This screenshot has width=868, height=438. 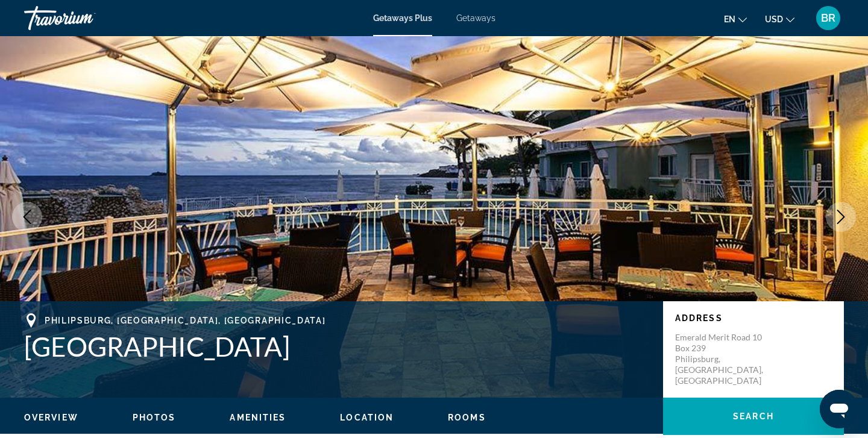 What do you see at coordinates (466, 417) in the screenshot?
I see `button: Rooms` at bounding box center [466, 417].